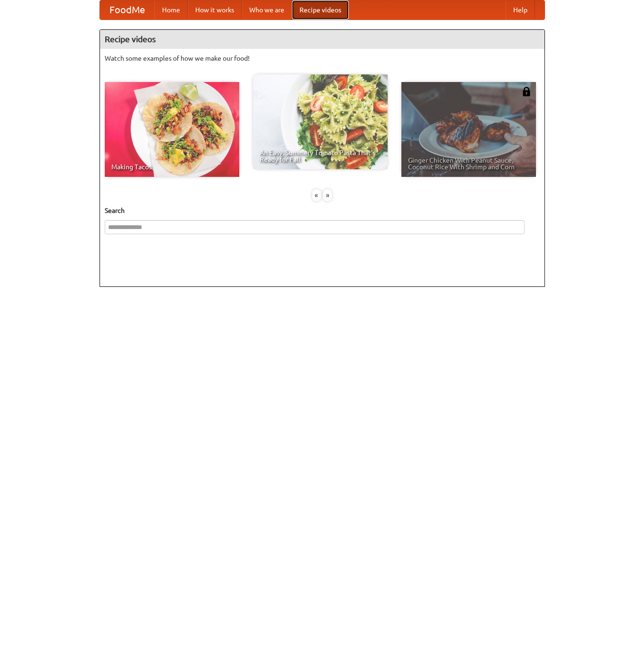 This screenshot has width=644, height=671. I want to click on span: Making Tacos, so click(172, 167).